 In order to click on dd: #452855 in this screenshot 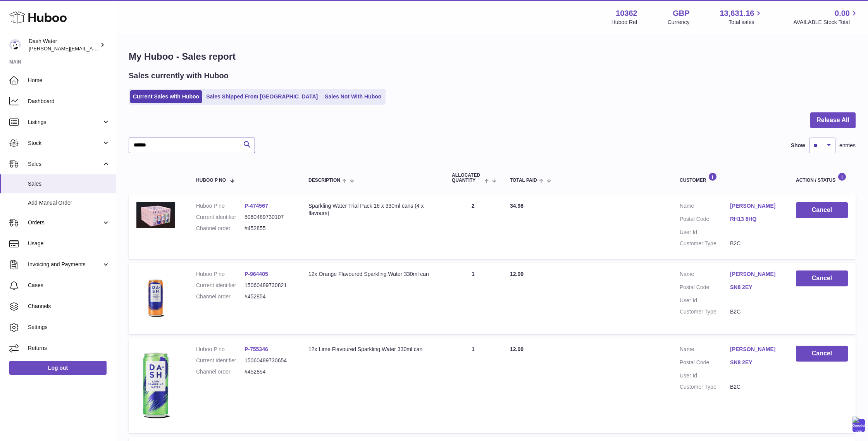, I will do `click(269, 229)`.